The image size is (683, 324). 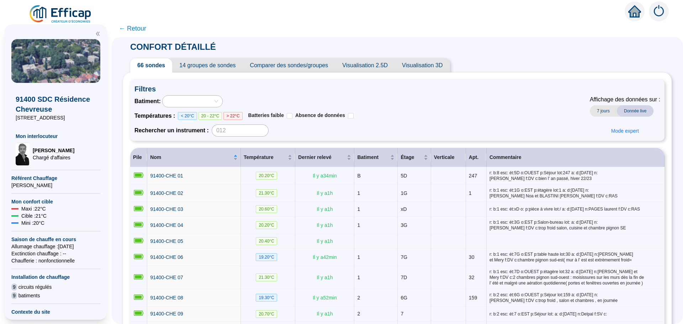 I want to click on span: 247, so click(x=473, y=176).